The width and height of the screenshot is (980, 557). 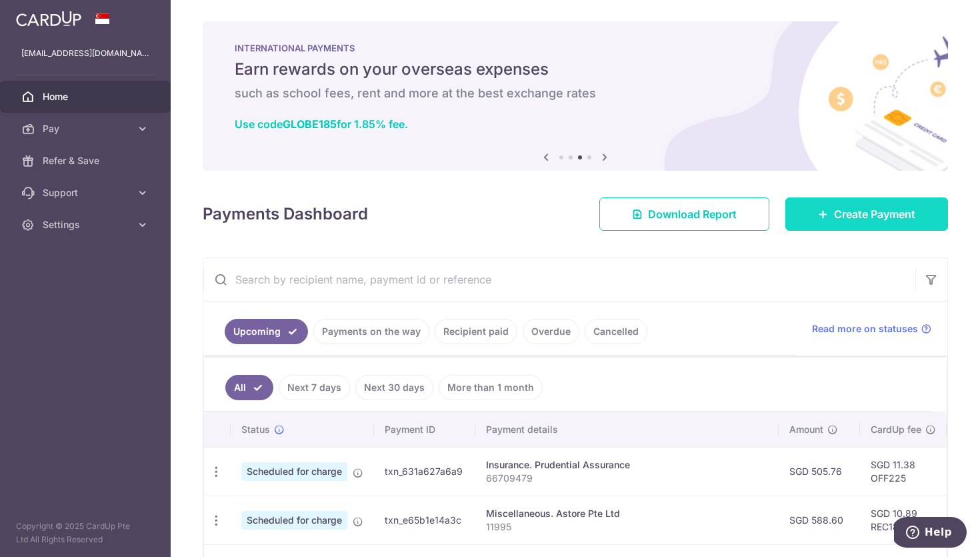 What do you see at coordinates (806, 430) in the screenshot?
I see `span: Amount` at bounding box center [806, 430].